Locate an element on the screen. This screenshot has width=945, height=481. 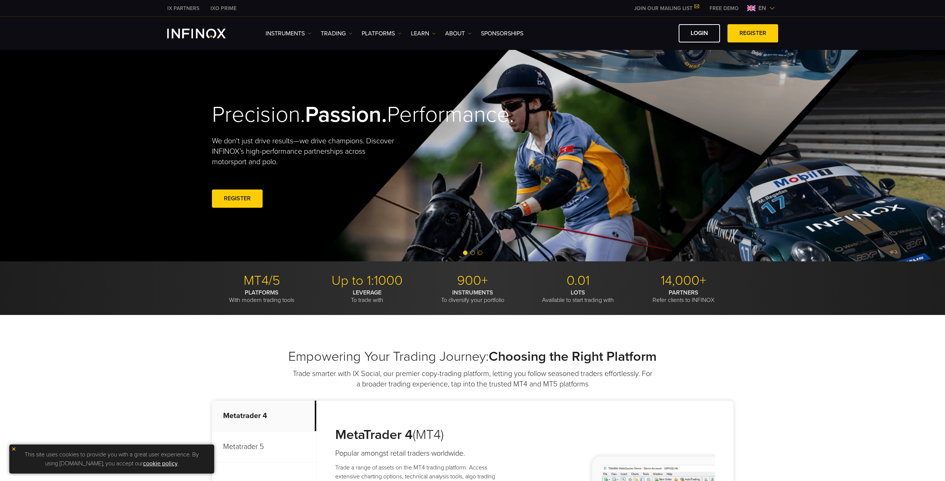
strong: Passion. is located at coordinates (346, 115).